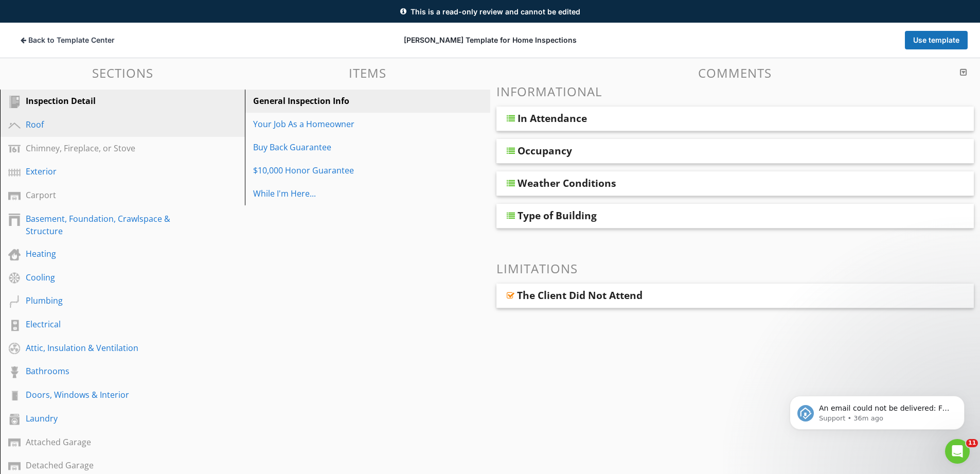 This screenshot has height=474, width=980. What do you see at coordinates (545, 151) in the screenshot?
I see `div: Occupancy` at bounding box center [545, 151].